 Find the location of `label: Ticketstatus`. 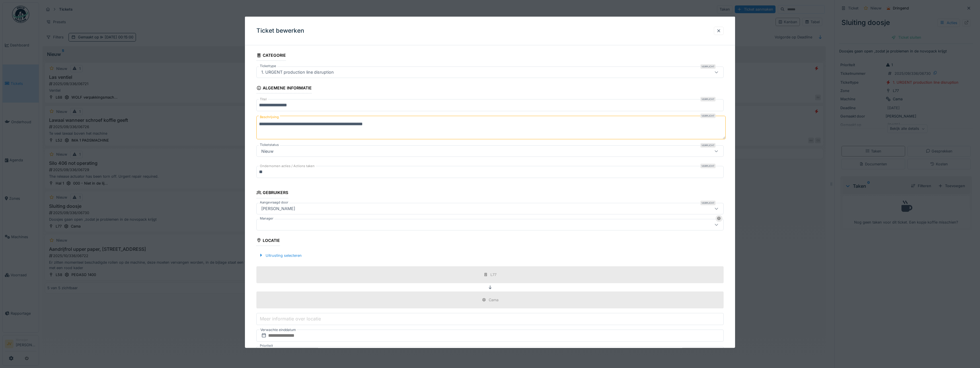

label: Ticketstatus is located at coordinates (269, 145).